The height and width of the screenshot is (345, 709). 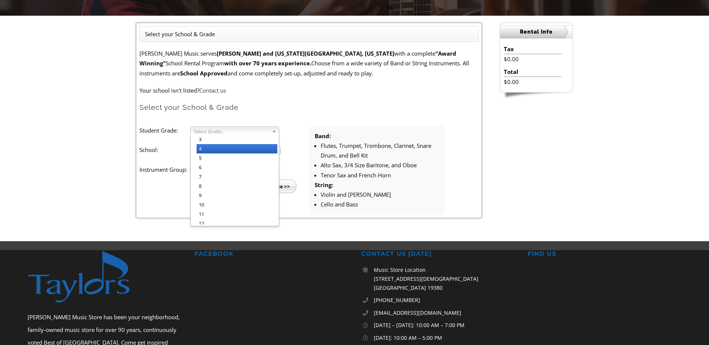 What do you see at coordinates (237, 196) in the screenshot?
I see `li: 9` at bounding box center [237, 196].